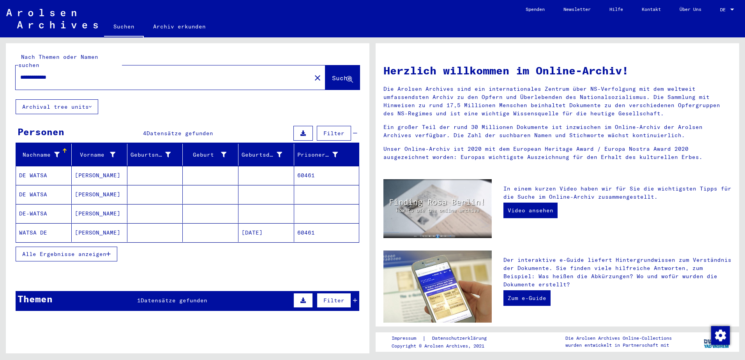  What do you see at coordinates (437, 208) in the screenshot?
I see `img: video.jpg` at bounding box center [437, 208].